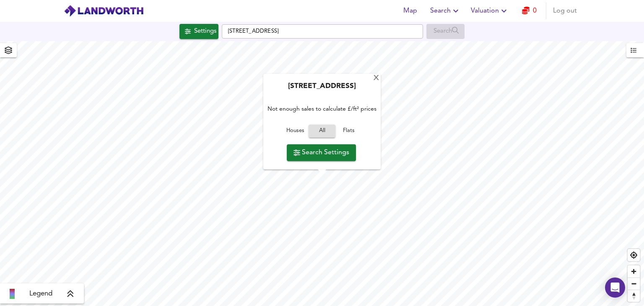 This screenshot has width=644, height=306. Describe the element at coordinates (445, 11) in the screenshot. I see `span: Search` at that location.